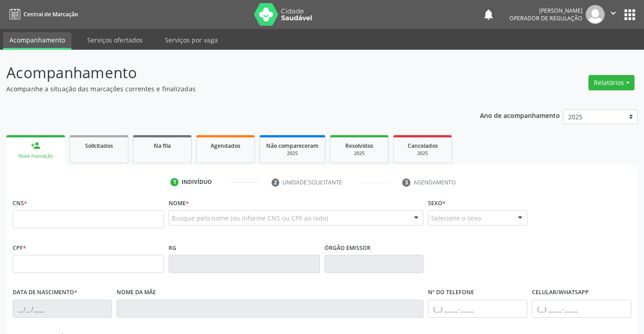  I want to click on div: 1, so click(174, 182).